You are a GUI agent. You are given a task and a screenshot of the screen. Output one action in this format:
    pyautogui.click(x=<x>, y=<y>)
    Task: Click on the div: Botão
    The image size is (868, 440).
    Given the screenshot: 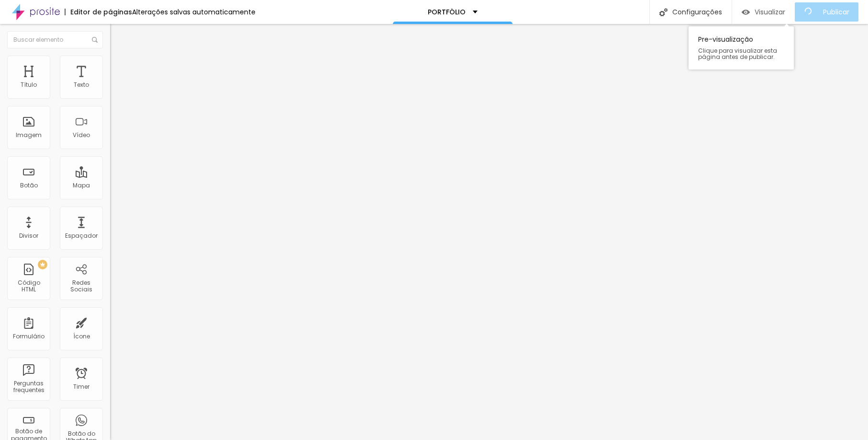 What is the action you would take?
    pyautogui.click(x=29, y=186)
    